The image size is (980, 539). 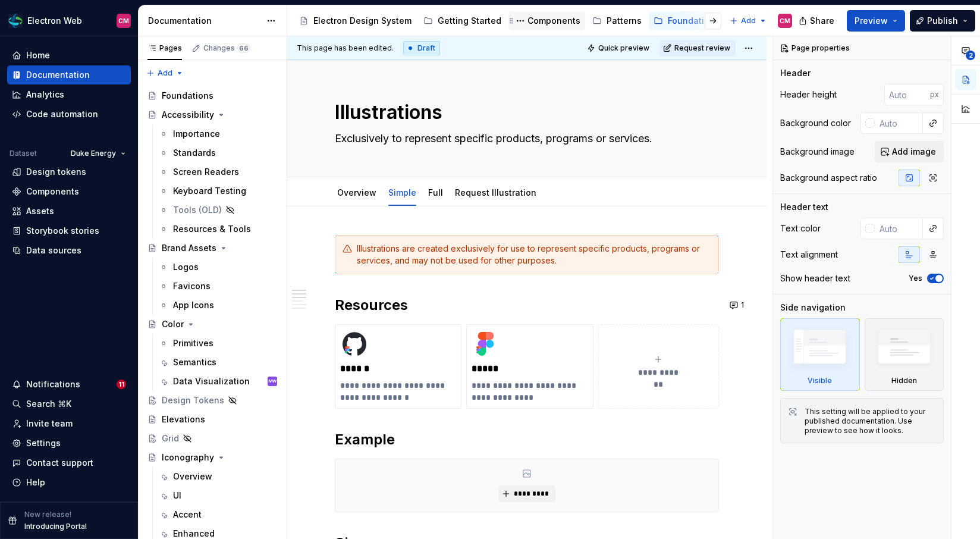 What do you see at coordinates (218, 477) in the screenshot?
I see `a: Overview` at bounding box center [218, 477].